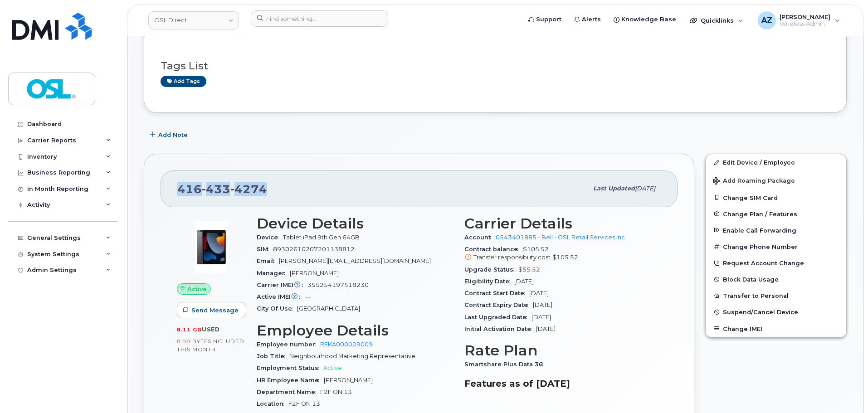 This screenshot has height=413, width=868. Describe the element at coordinates (776, 312) in the screenshot. I see `button: Suspend/Cancel Device` at that location.